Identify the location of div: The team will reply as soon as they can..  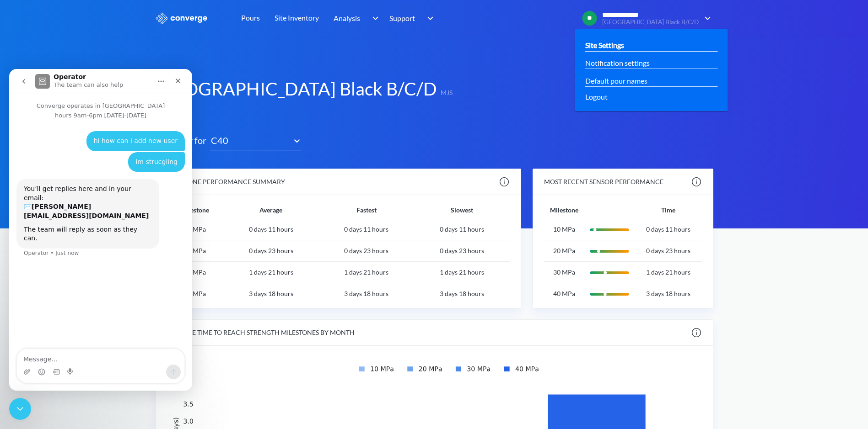
(79, 165).